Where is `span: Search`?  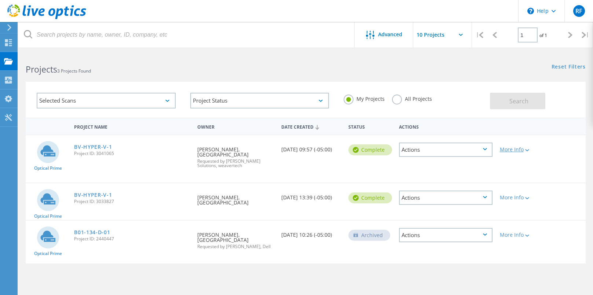
span: Search is located at coordinates (519, 101).